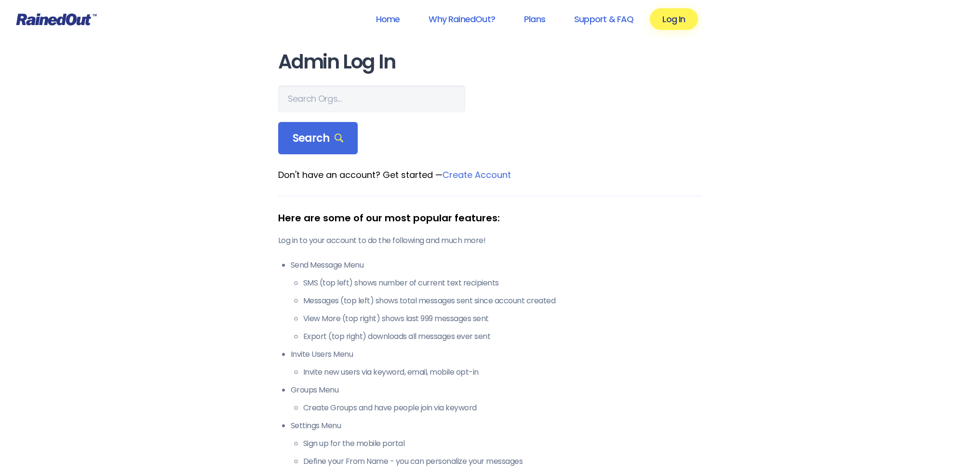  I want to click on li: Invite Users Menu, so click(496, 363).